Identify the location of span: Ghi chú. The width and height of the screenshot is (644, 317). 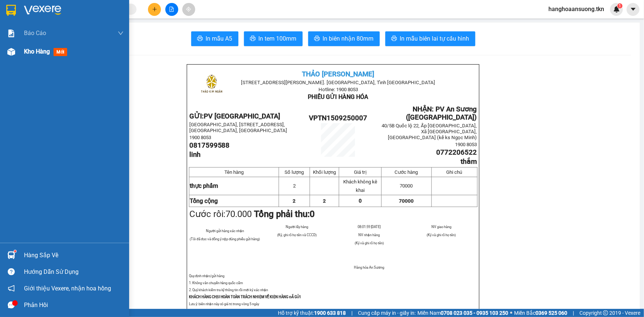
(455, 172).